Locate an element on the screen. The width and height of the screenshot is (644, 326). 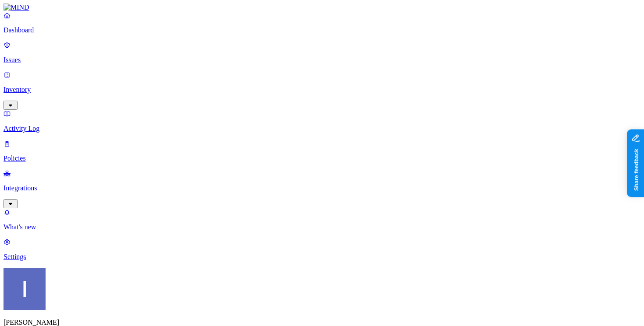
p: Activity Log is located at coordinates (322, 129).